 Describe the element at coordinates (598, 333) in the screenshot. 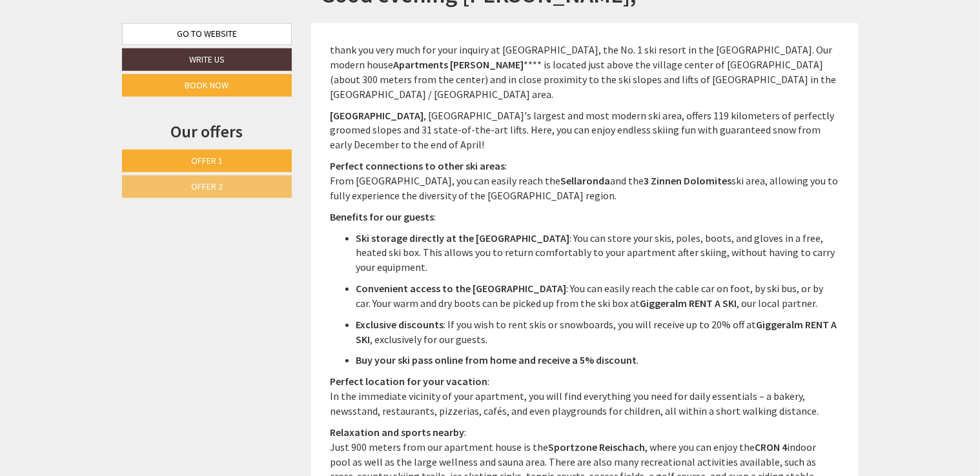

I see `p: : If you wish to rent skis or snowboards, you will receive up to 20% off at , exclusively for our...` at that location.